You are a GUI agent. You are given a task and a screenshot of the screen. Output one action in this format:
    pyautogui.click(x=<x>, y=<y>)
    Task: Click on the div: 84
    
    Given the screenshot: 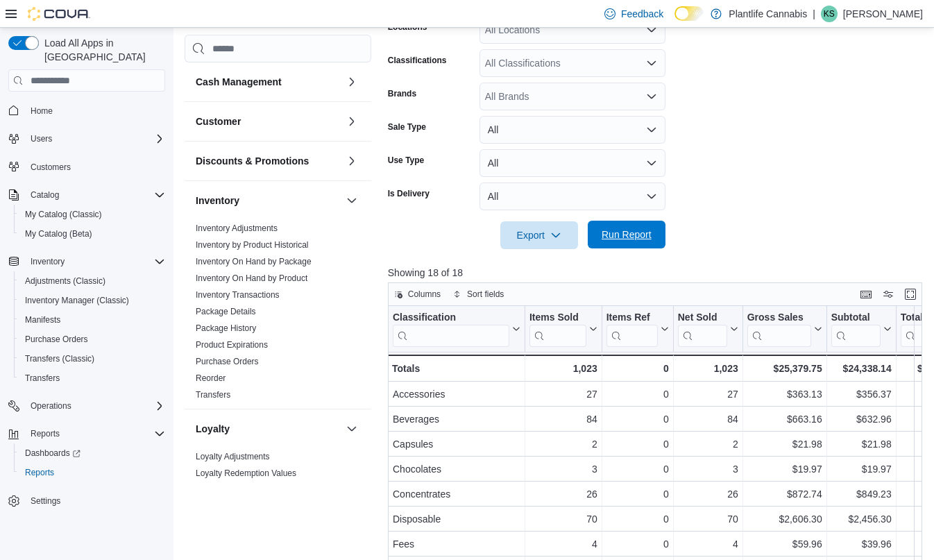 What is the action you would take?
    pyautogui.click(x=708, y=420)
    